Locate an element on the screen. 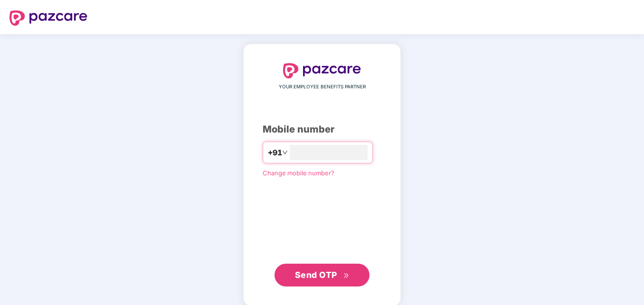 This screenshot has height=305, width=644. span: Change mobile number? is located at coordinates (298, 173).